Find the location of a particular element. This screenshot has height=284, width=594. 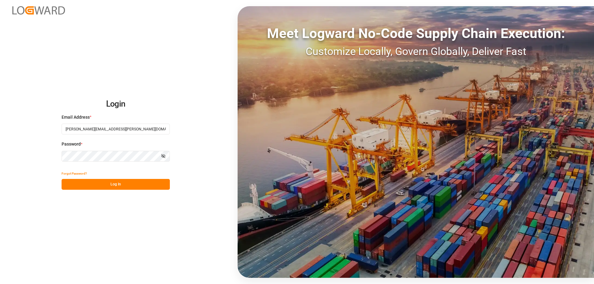

div: Meet Logward No-Code Supply Chain Execution: is located at coordinates (416, 33).